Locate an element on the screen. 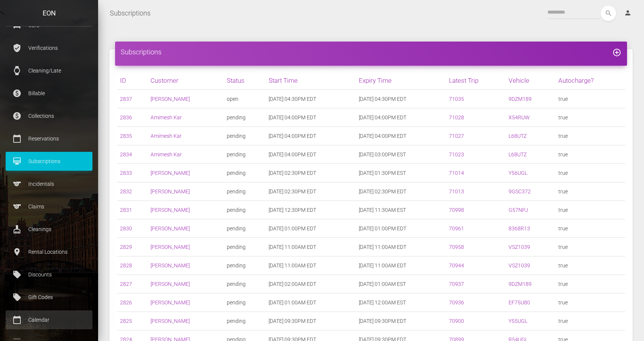  p: Cleaning/Late is located at coordinates (49, 70).